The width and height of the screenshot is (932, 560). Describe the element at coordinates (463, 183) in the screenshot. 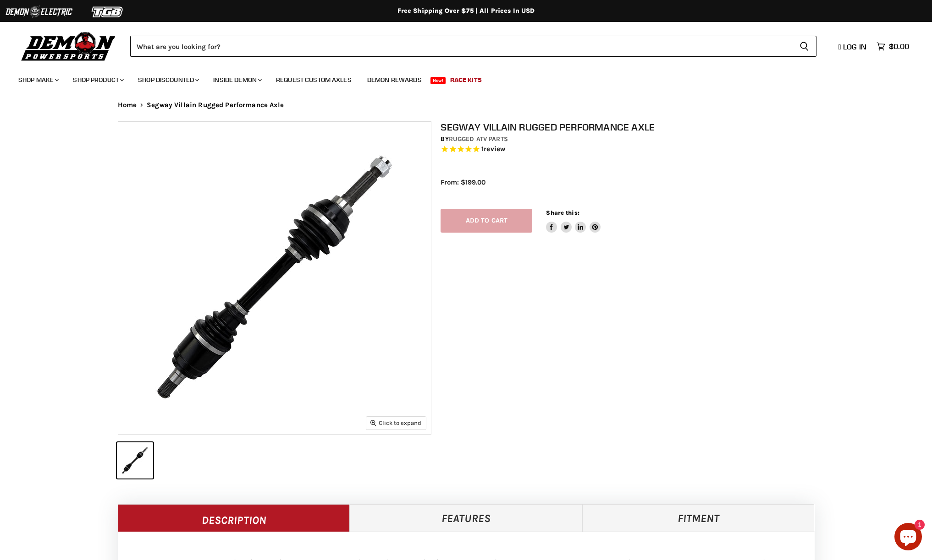

I see `span: From: $199.00` at that location.